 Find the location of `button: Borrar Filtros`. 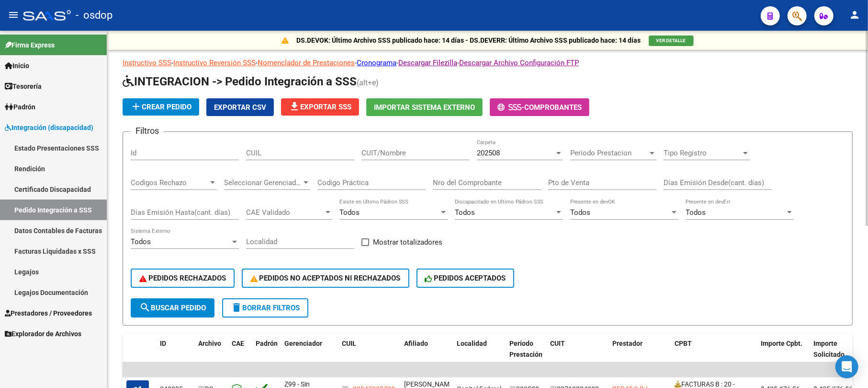

button: Borrar Filtros is located at coordinates (265, 308).